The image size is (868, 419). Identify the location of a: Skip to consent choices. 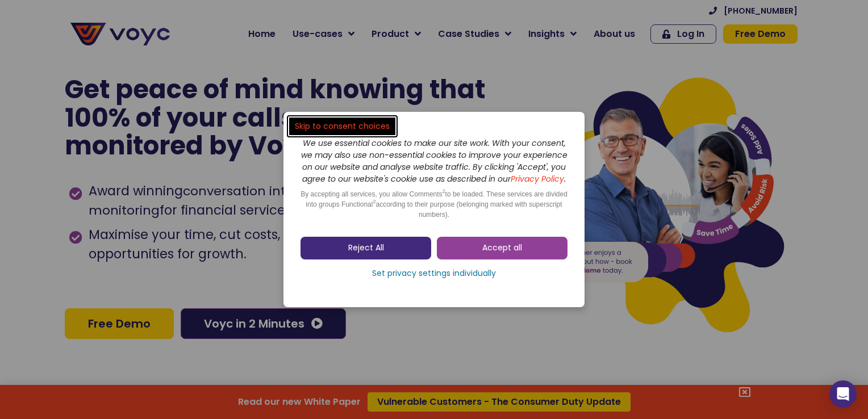
(342, 126).